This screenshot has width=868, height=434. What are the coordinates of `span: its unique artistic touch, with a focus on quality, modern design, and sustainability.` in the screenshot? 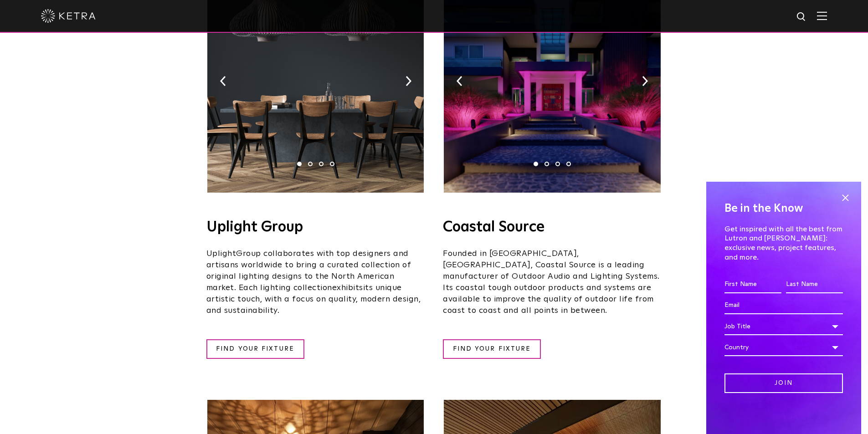 It's located at (313, 299).